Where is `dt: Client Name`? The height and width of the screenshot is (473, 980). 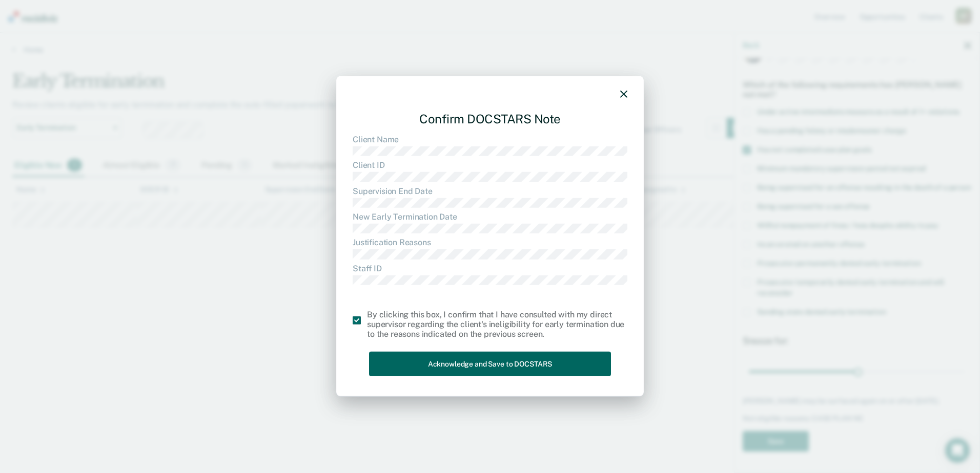
dt: Client Name is located at coordinates (490, 139).